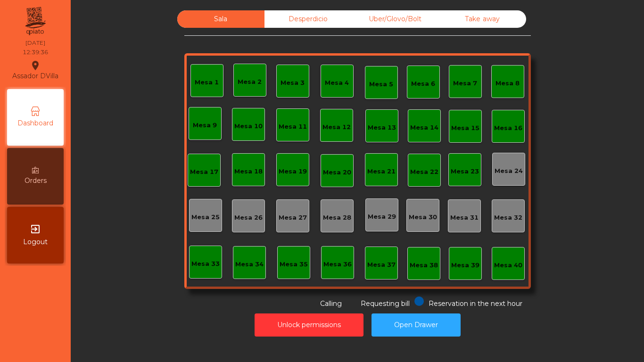  Describe the element at coordinates (337, 172) in the screenshot. I see `div: Mesa 20` at that location.